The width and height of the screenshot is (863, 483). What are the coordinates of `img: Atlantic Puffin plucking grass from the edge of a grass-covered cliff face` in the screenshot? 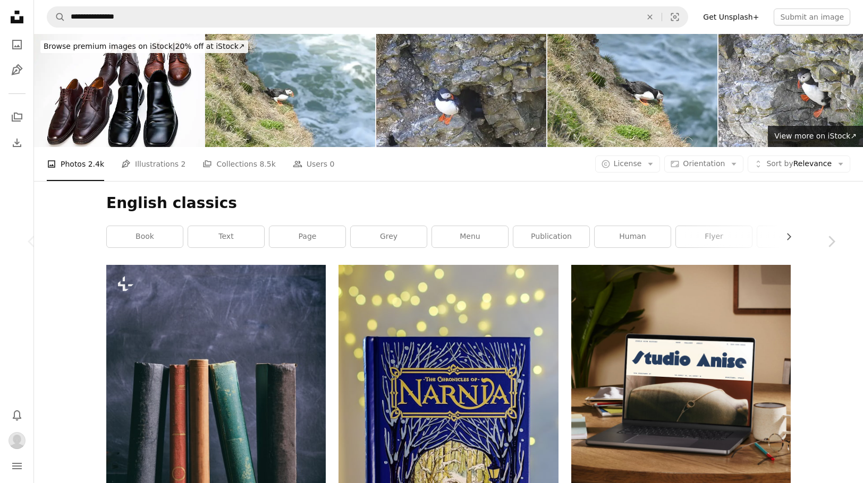 It's located at (632, 90).